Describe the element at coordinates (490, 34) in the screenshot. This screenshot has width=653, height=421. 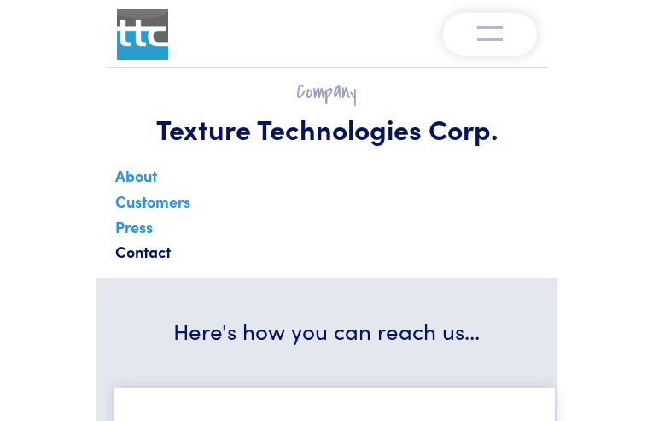
I see `button: Toggle navigation` at that location.